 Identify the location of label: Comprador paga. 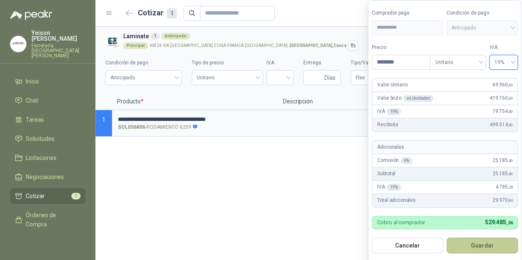
(407, 13).